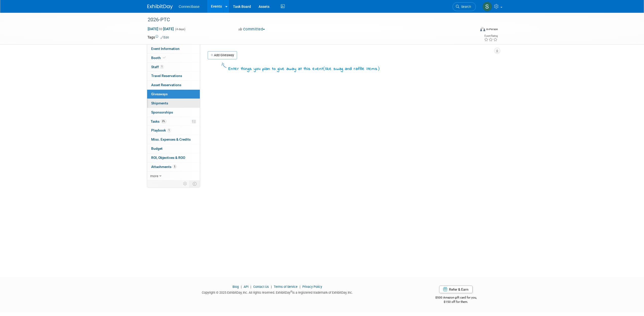  Describe the element at coordinates (161, 130) in the screenshot. I see `span: Playbook` at that location.